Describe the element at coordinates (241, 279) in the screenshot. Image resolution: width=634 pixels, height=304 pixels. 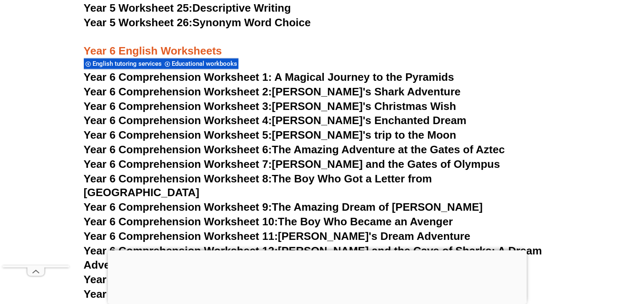
I see `a: Year 6 Comprehension Worksheet 13:The Girl Who Could Fly` at that location.